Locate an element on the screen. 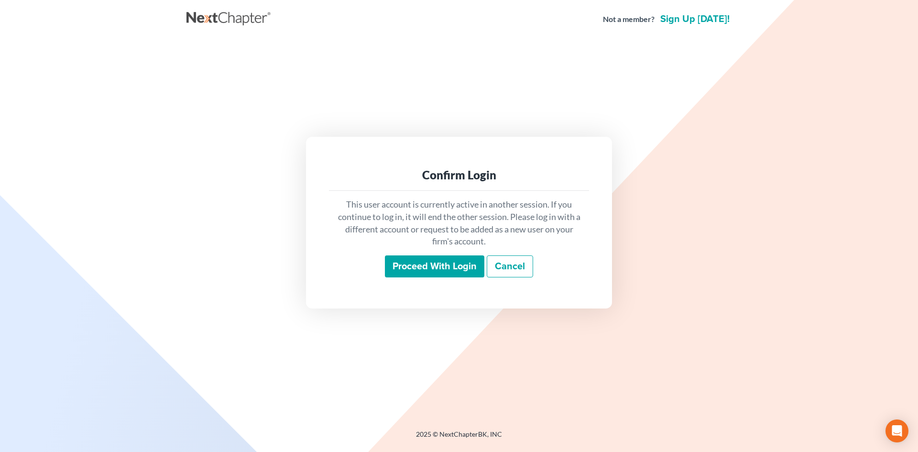 The width and height of the screenshot is (918, 452). strong: Not a member? is located at coordinates (629, 19).